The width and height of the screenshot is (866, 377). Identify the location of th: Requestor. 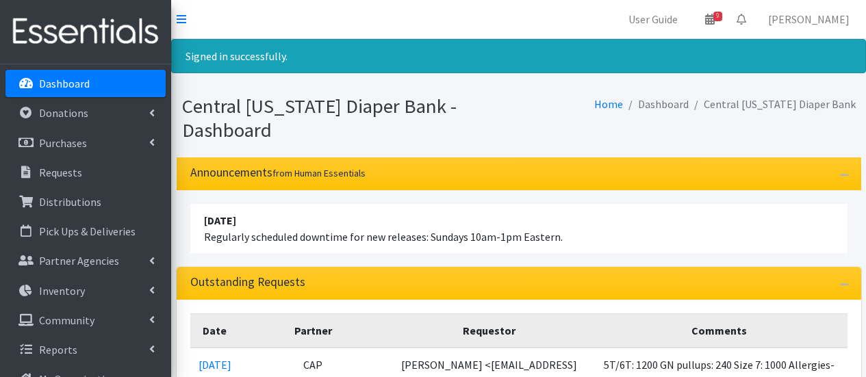
(489, 331).